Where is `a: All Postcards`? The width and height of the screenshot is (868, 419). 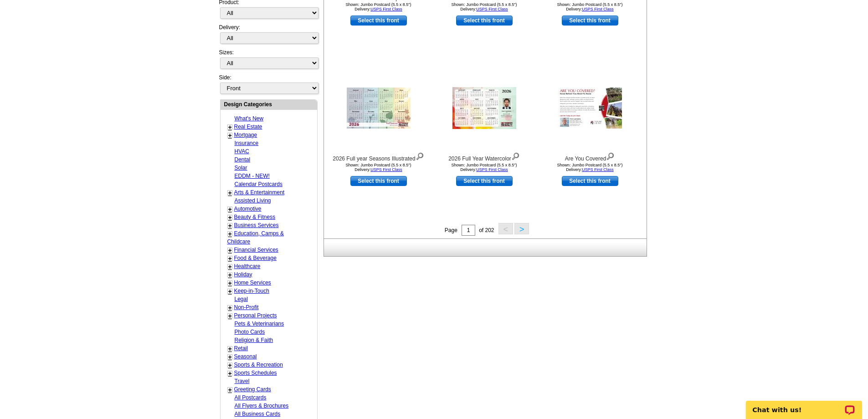 a: All Postcards is located at coordinates (251, 398).